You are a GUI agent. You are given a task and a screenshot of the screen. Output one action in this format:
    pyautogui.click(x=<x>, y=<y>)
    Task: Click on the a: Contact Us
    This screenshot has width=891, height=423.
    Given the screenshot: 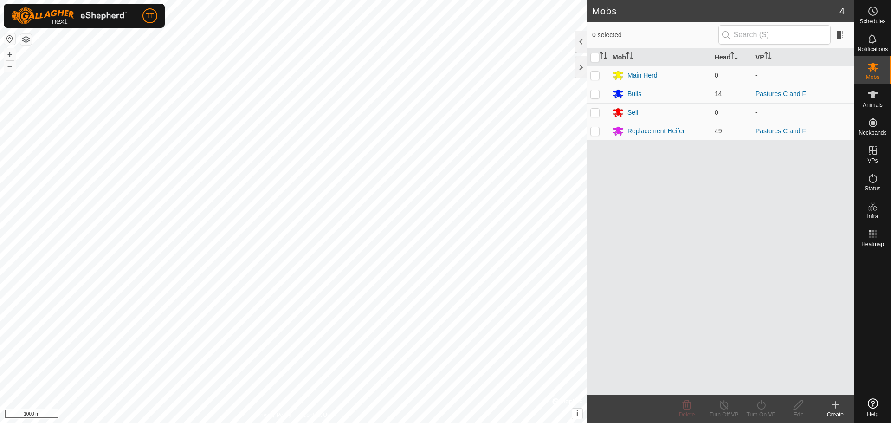 What is the action you would take?
    pyautogui.click(x=316, y=415)
    